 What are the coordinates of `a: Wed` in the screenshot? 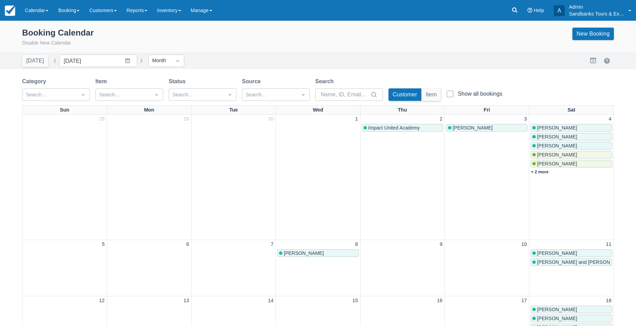 It's located at (318, 110).